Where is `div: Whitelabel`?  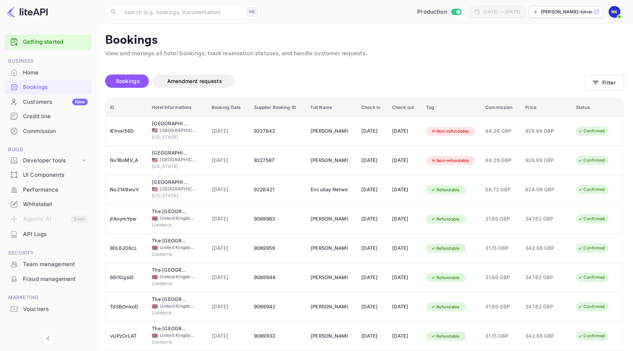 div: Whitelabel is located at coordinates (48, 204).